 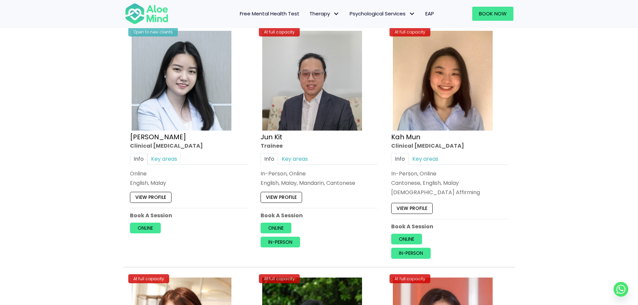 I want to click on a: Jun Kit, so click(x=271, y=137).